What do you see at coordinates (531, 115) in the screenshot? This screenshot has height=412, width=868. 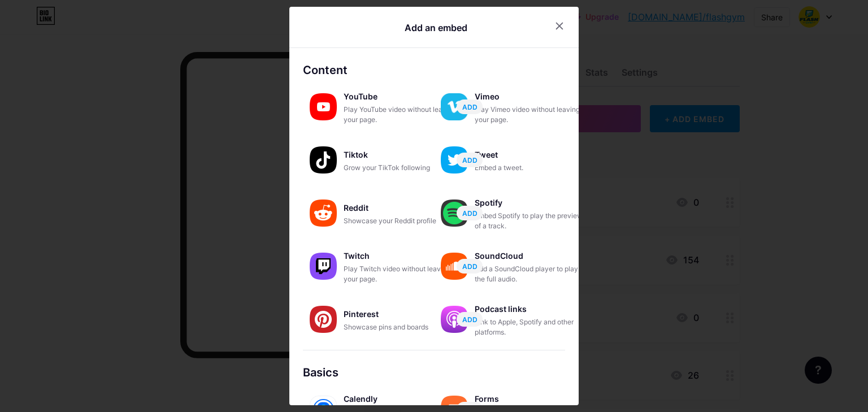 I see `div: Play Vimeo video without leaving your page.` at bounding box center [531, 115].